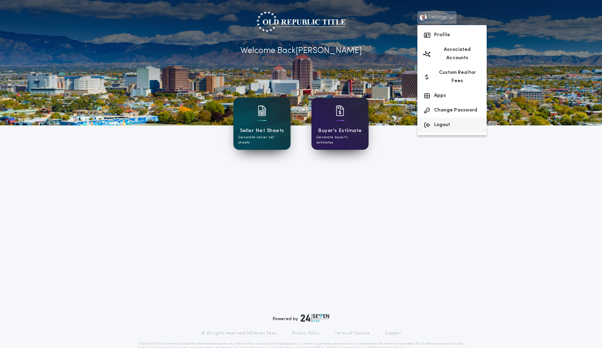 This screenshot has width=602, height=348. What do you see at coordinates (306, 333) in the screenshot?
I see `a: Privacy Policy` at bounding box center [306, 333].